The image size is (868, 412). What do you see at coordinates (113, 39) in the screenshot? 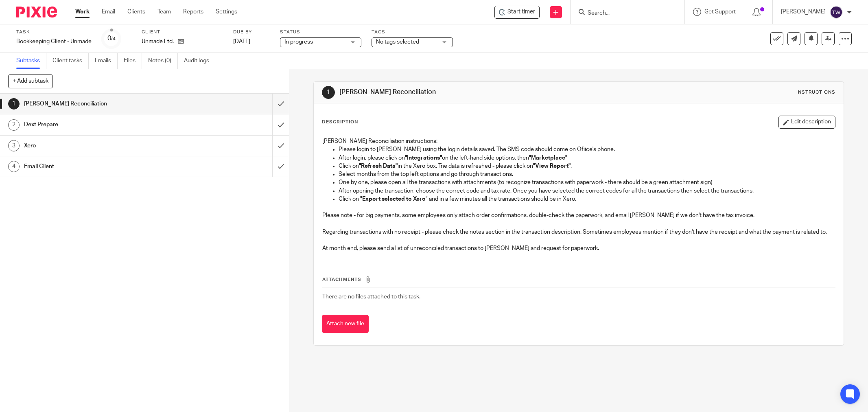
I see `small: /4` at bounding box center [113, 39].